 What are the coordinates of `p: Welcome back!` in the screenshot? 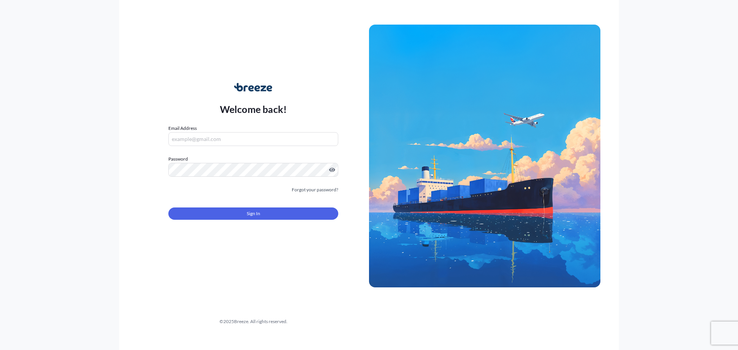 It's located at (253, 109).